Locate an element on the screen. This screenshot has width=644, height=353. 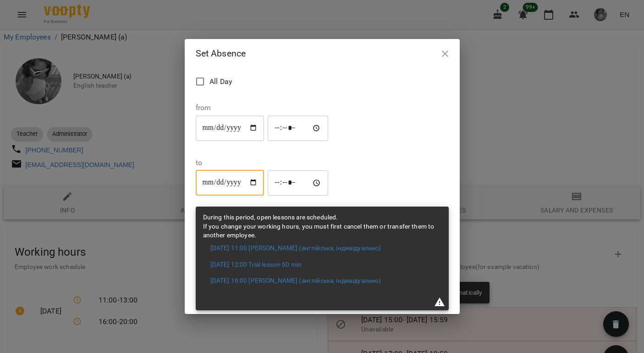
span: All Day is located at coordinates (220, 82).